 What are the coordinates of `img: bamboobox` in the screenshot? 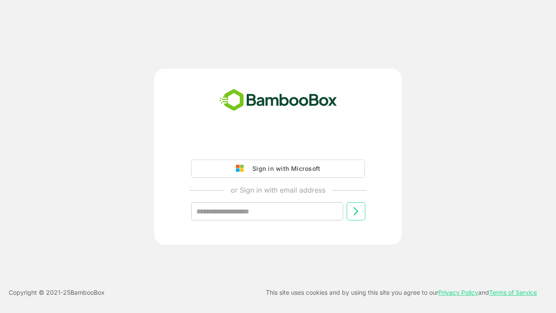 It's located at (278, 100).